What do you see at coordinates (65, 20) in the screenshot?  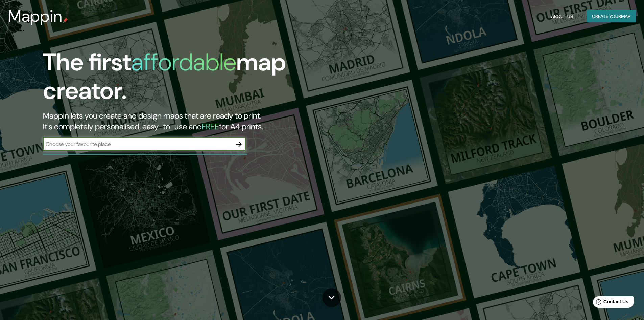 I see `img: mappin-pin` at bounding box center [65, 20].